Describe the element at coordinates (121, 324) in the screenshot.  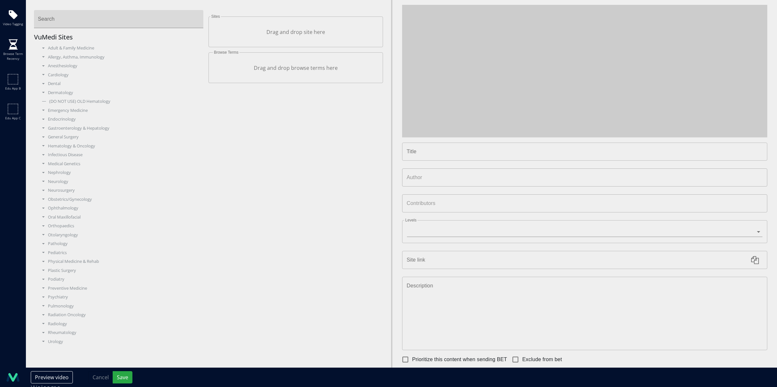
I see `div: Radiology` at that location.